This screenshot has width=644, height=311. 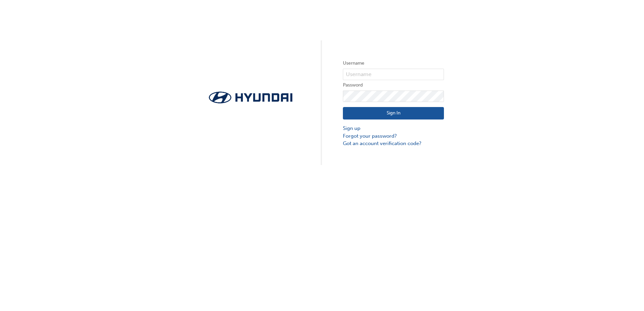 What do you see at coordinates (394, 64) in the screenshot?
I see `label: Username` at bounding box center [394, 64].